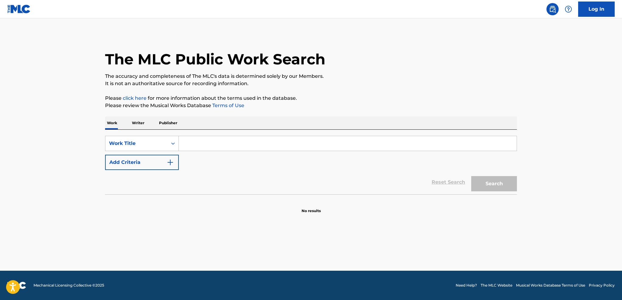 This screenshot has width=622, height=300. I want to click on p: Please for more information about the terms used in the database., so click(311, 98).